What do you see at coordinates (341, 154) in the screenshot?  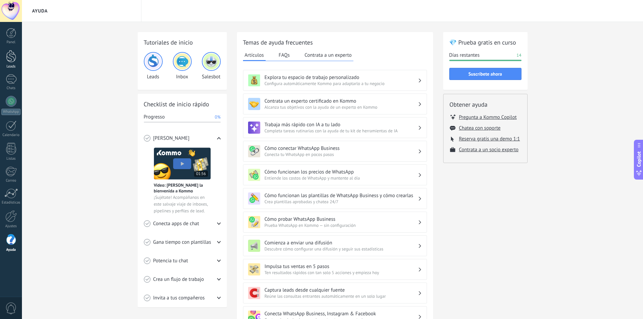 I see `span: Conecta tu WhatsApp en pocos pasos` at bounding box center [341, 154].